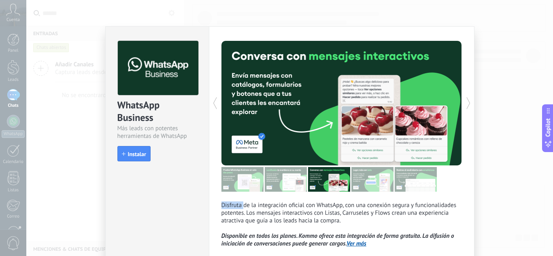  What do you see at coordinates (157, 112) in the screenshot?
I see `div: WhatsApp Business` at bounding box center [157, 112].